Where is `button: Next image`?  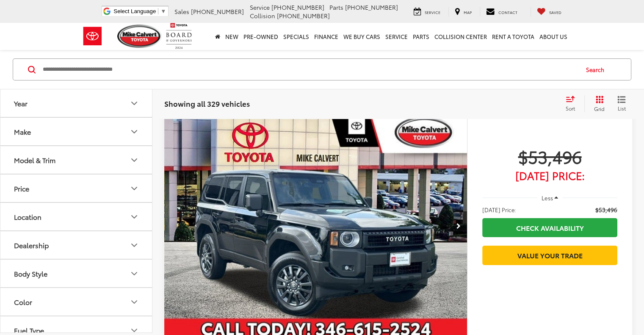 button: Next image is located at coordinates (459, 226).